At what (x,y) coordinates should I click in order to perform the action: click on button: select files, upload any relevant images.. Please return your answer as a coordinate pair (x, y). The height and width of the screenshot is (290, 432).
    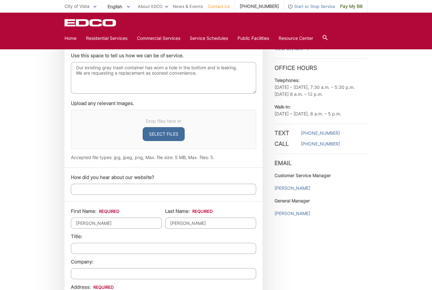
    Looking at the image, I should click on (164, 134).